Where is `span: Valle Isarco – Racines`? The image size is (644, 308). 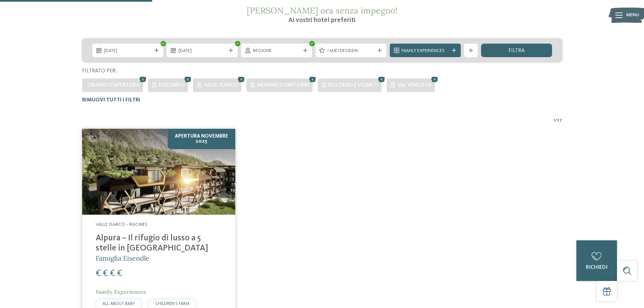 span: Valle Isarco – Racines is located at coordinates (121, 224).